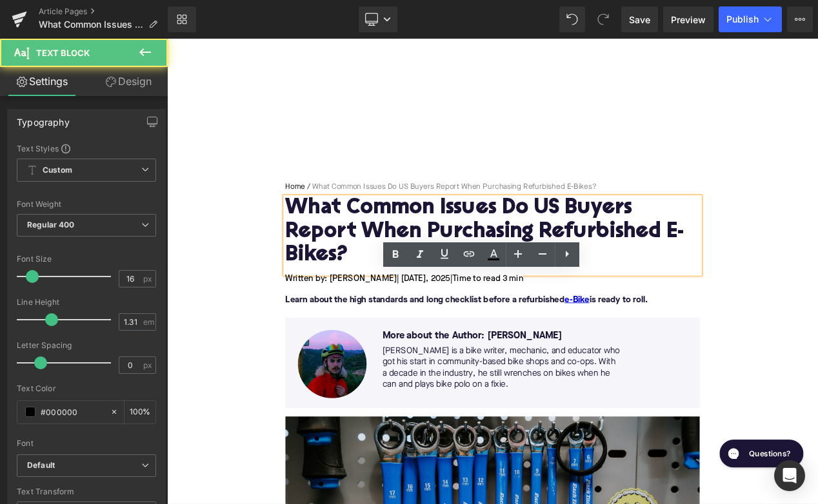  I want to click on div: Font, so click(86, 443).